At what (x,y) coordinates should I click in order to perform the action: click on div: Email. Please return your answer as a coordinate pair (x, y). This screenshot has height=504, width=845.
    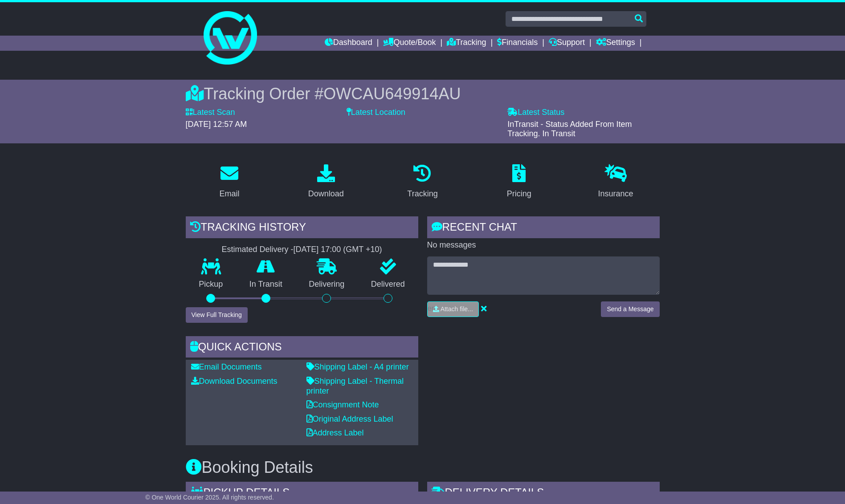
    Looking at the image, I should click on (229, 194).